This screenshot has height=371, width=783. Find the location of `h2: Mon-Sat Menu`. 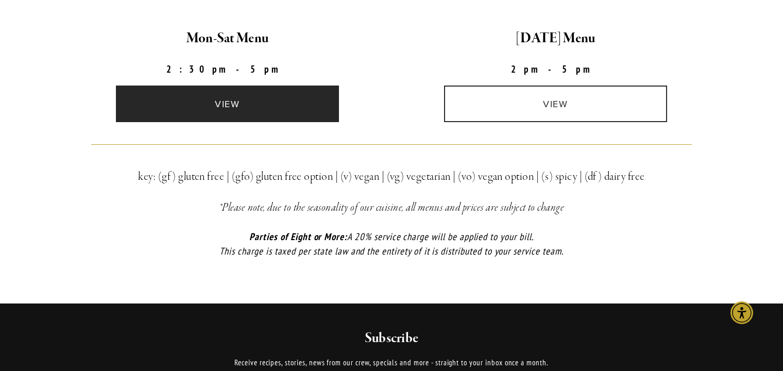

h2: Mon-Sat Menu is located at coordinates (227, 39).